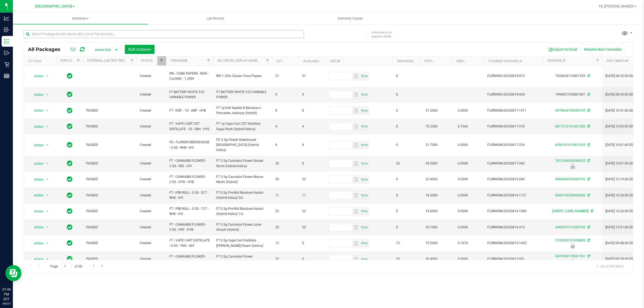 Image resolution: width=644 pixels, height=308 pixels. I want to click on div: Actions, so click(41, 61).